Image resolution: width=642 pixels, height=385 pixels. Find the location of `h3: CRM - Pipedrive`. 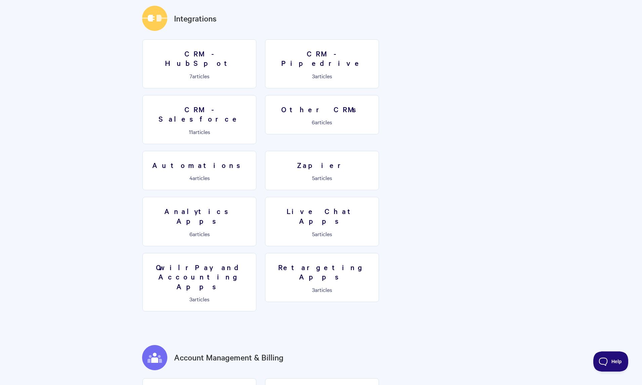

h3: CRM - Pipedrive is located at coordinates (322, 58).